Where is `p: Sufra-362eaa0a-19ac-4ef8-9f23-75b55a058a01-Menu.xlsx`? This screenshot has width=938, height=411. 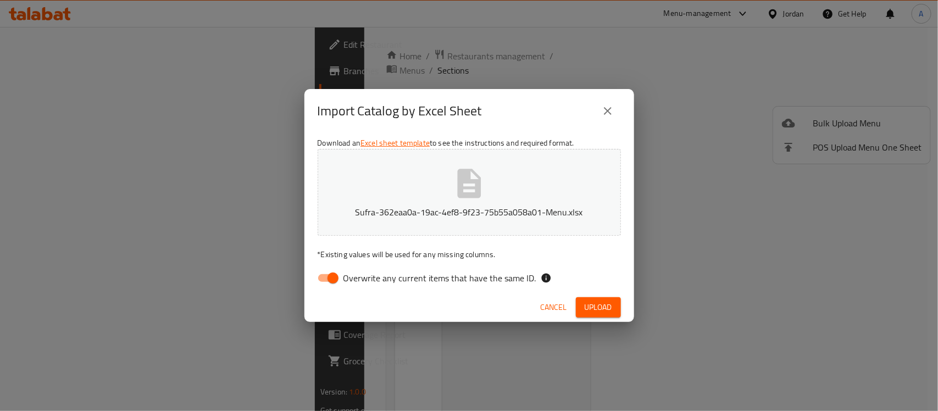
p: Sufra-362eaa0a-19ac-4ef8-9f23-75b55a058a01-Menu.xlsx is located at coordinates (469, 212).